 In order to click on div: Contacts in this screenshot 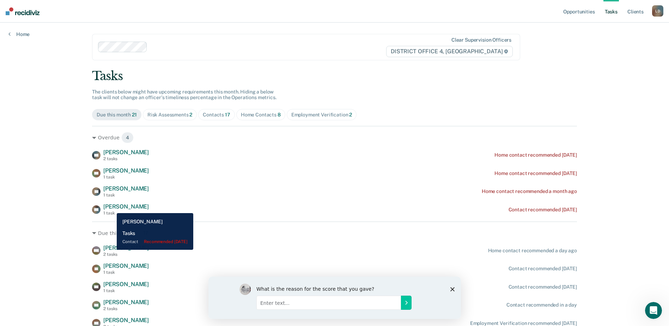, I will do `click(216, 115)`.